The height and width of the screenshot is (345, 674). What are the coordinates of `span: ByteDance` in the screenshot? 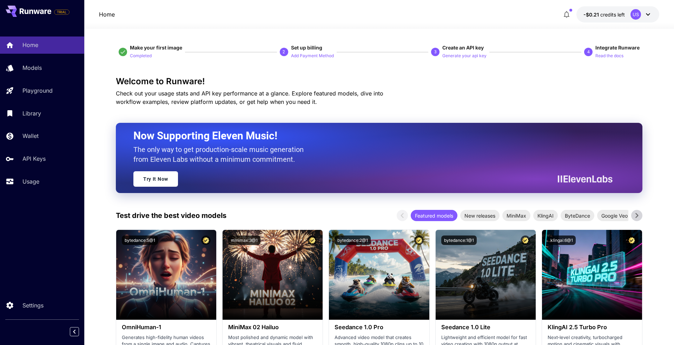 It's located at (578, 216).